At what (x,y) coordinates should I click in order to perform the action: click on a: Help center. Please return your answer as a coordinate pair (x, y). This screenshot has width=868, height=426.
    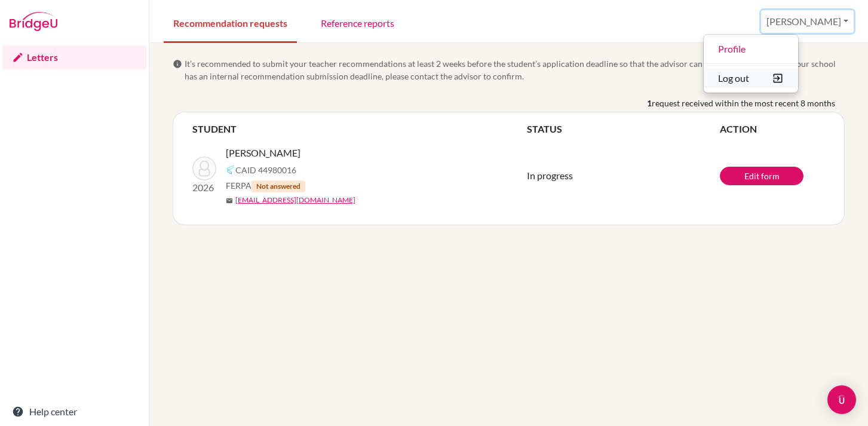
    Looking at the image, I should click on (74, 412).